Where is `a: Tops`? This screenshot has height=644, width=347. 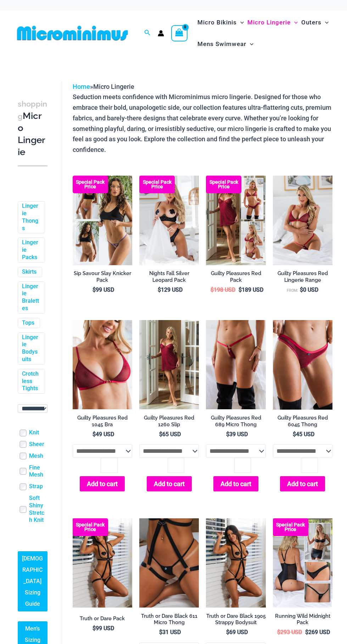
a: Tops is located at coordinates (28, 323).